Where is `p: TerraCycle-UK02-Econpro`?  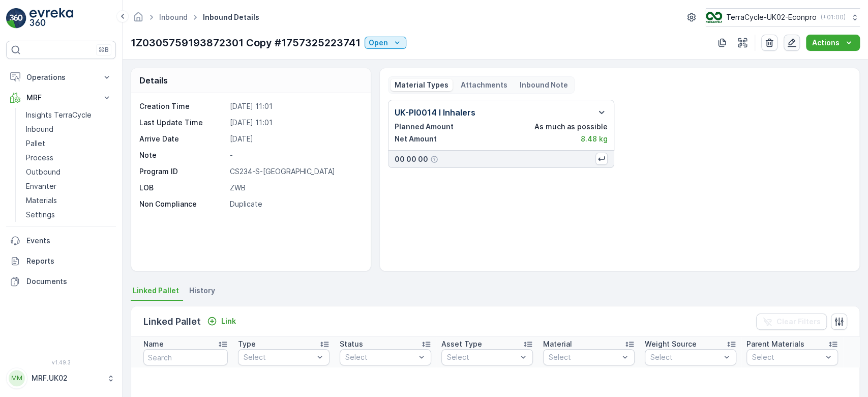 p: TerraCycle-UK02-Econpro is located at coordinates (772, 17).